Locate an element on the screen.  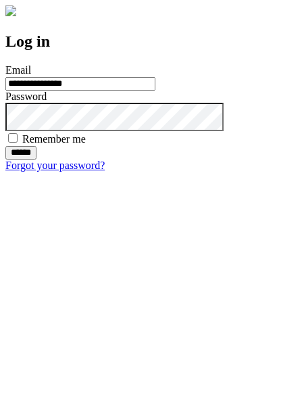
h2: Log in is located at coordinates (152, 41).